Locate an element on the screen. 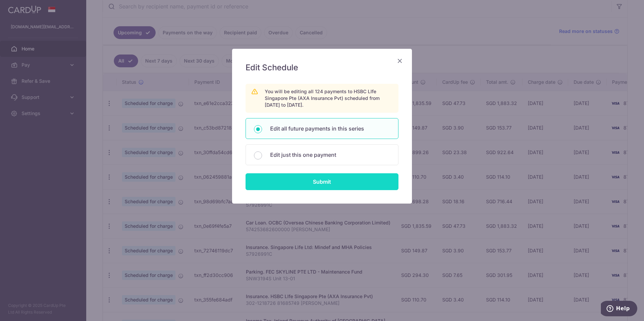  span: Help is located at coordinates (22, 8).